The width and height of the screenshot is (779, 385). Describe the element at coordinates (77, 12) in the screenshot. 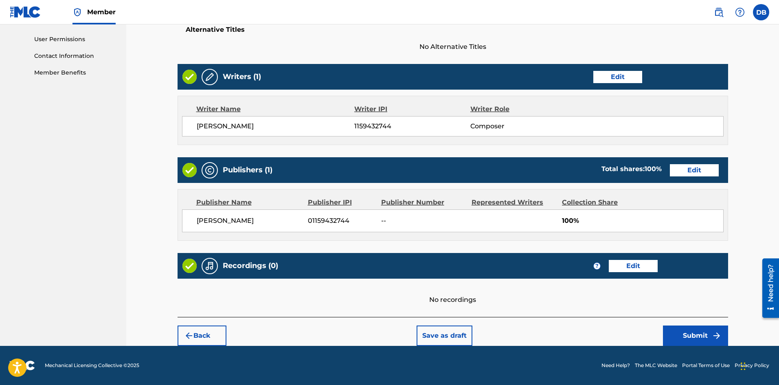

I see `img: Top Rightsholder` at that location.